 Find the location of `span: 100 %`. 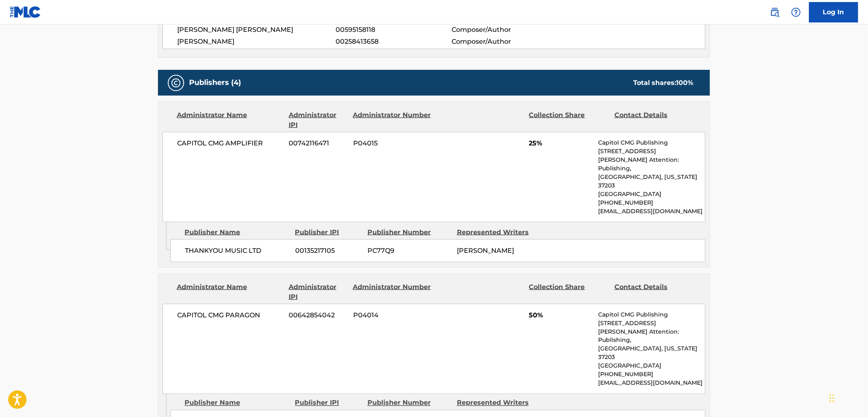

span: 100 % is located at coordinates (685, 82).